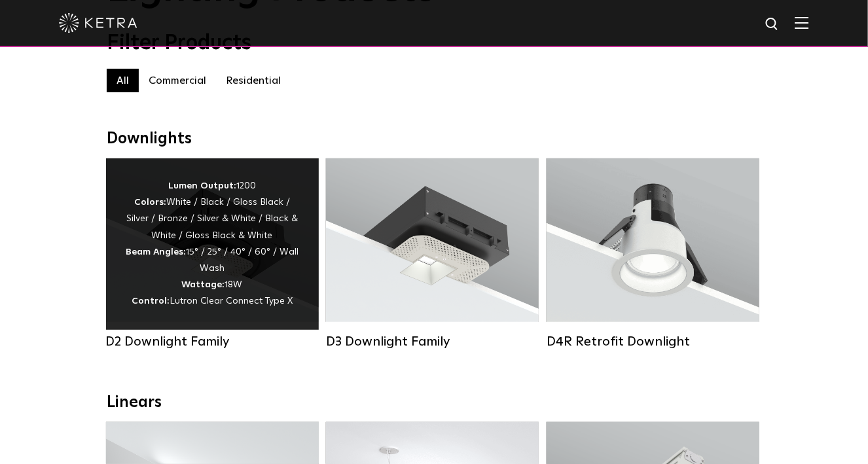 Image resolution: width=868 pixels, height=464 pixels. What do you see at coordinates (253, 81) in the screenshot?
I see `label: Residential` at bounding box center [253, 81].